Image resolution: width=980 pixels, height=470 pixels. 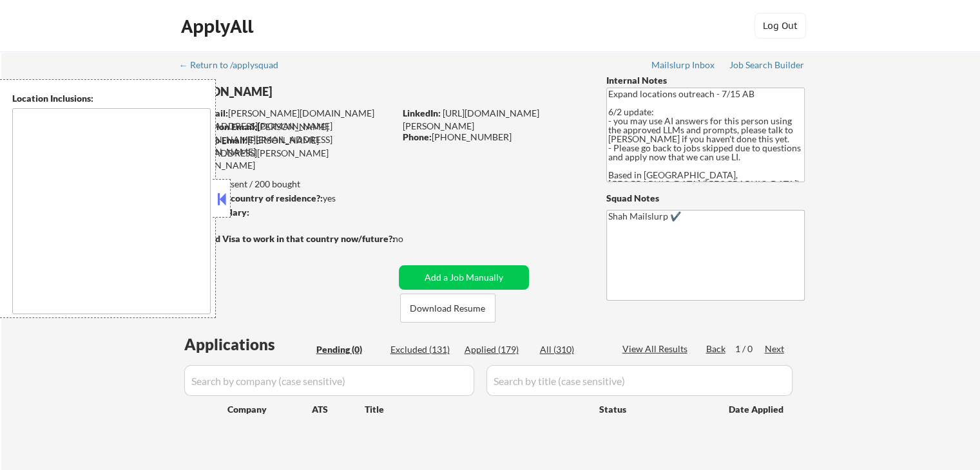 I want to click on div: Internal Notes, so click(x=705, y=81).